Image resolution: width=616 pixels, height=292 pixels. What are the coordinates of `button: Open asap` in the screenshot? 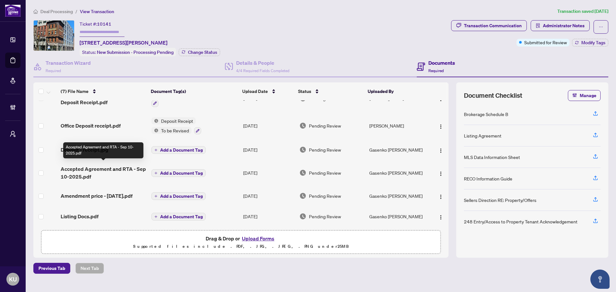 It's located at (600, 279).